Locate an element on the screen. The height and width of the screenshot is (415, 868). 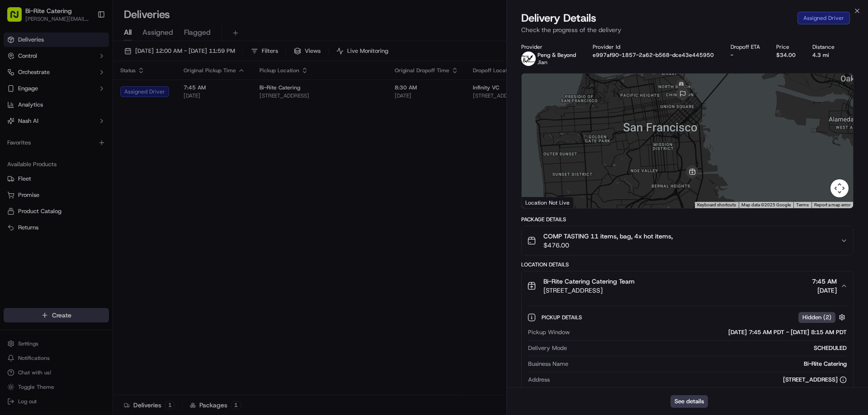
a: 💻API Documentation is located at coordinates (111, 207).